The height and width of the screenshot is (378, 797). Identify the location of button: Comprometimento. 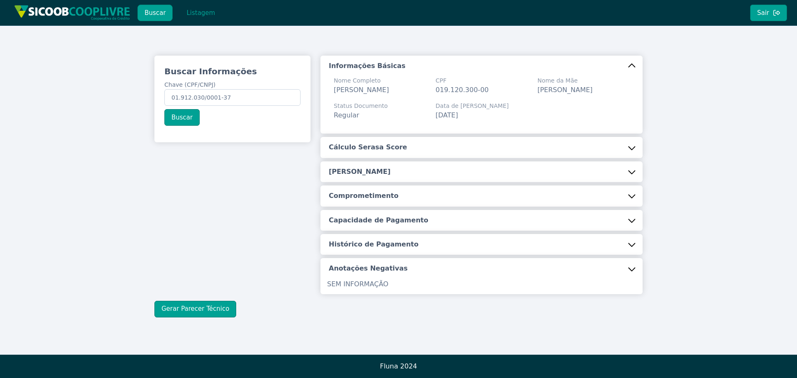
(481, 196).